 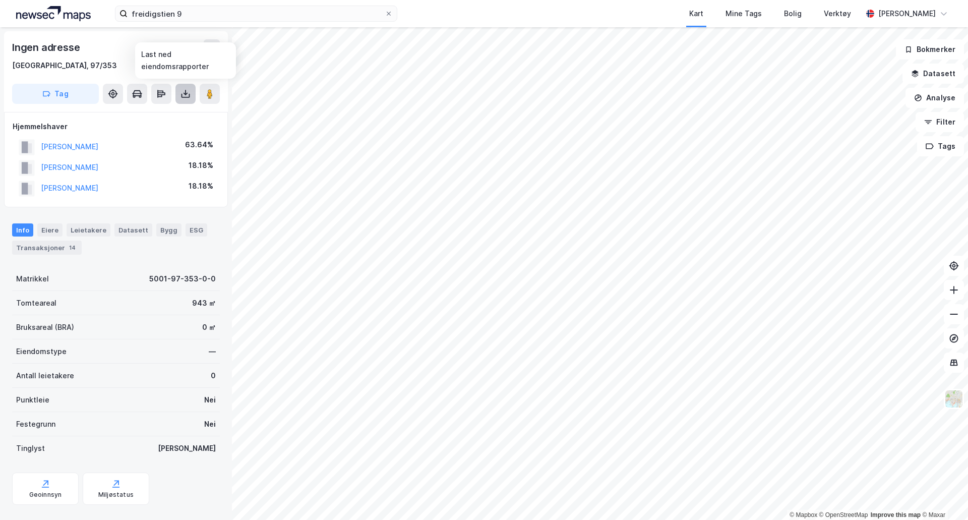 What do you see at coordinates (196, 230) in the screenshot?
I see `div: ESG` at bounding box center [196, 230].